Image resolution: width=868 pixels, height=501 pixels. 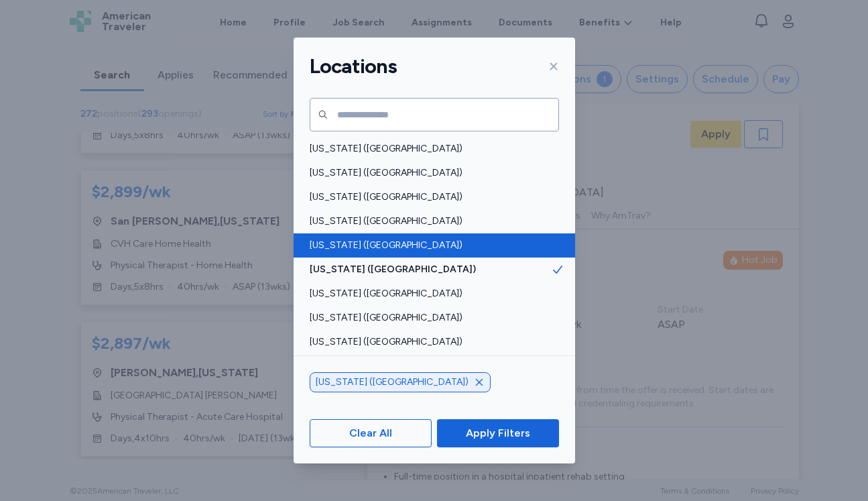 I want to click on h1: Locations, so click(x=353, y=66).